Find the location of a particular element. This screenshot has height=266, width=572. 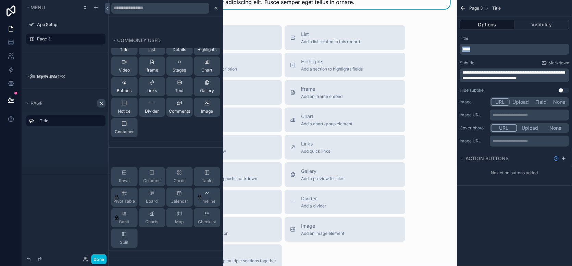

button: Table is located at coordinates (207, 177).